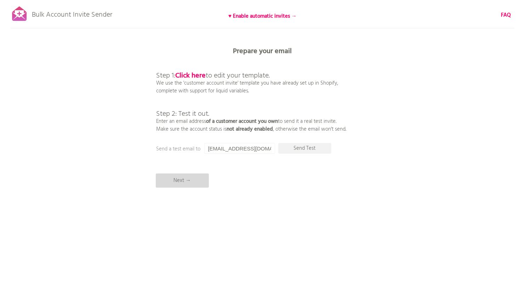  Describe the element at coordinates (506, 15) in the screenshot. I see `a: FAQ` at that location.